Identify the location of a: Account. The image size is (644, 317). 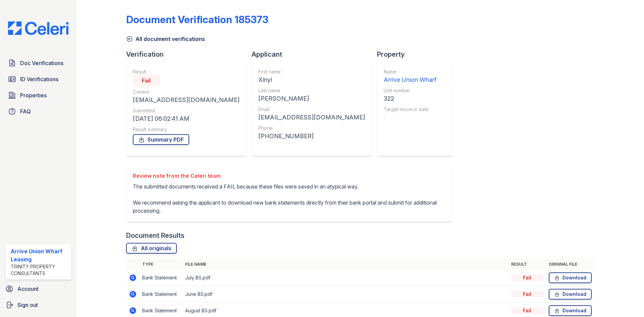
(38, 288).